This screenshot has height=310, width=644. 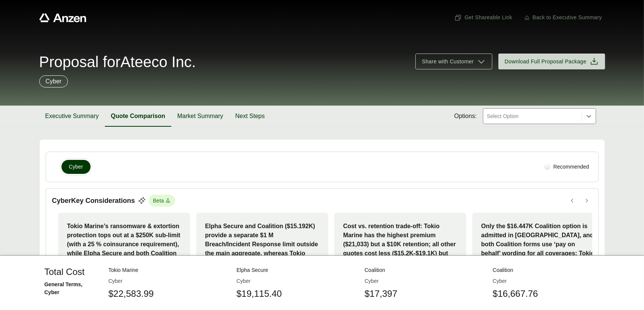 I want to click on p: Cyber, so click(x=54, y=82).